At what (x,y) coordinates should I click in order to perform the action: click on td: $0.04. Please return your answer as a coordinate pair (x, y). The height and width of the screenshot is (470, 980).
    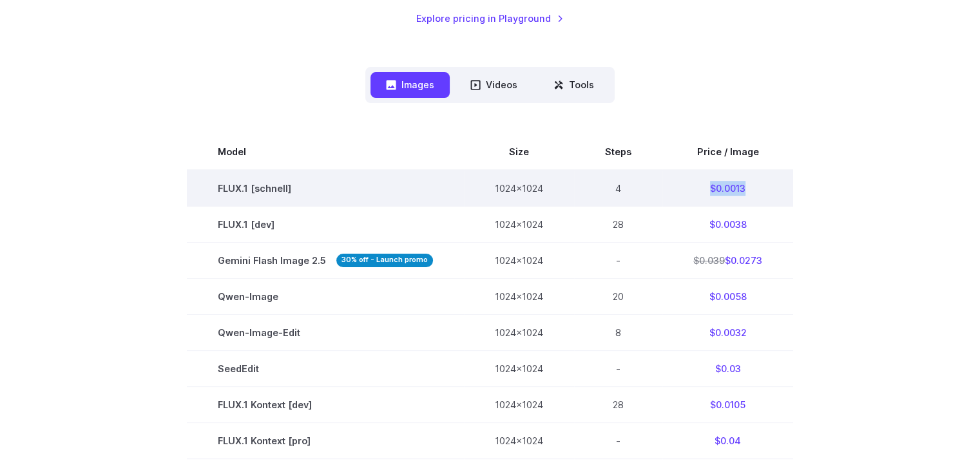
    Looking at the image, I should click on (728, 440).